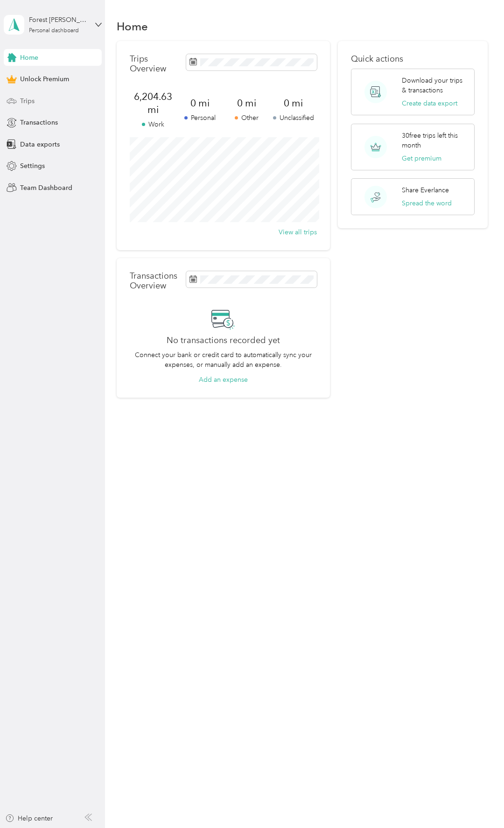 This screenshot has height=828, width=504. Describe the element at coordinates (223, 380) in the screenshot. I see `button: Add an expense` at that location.